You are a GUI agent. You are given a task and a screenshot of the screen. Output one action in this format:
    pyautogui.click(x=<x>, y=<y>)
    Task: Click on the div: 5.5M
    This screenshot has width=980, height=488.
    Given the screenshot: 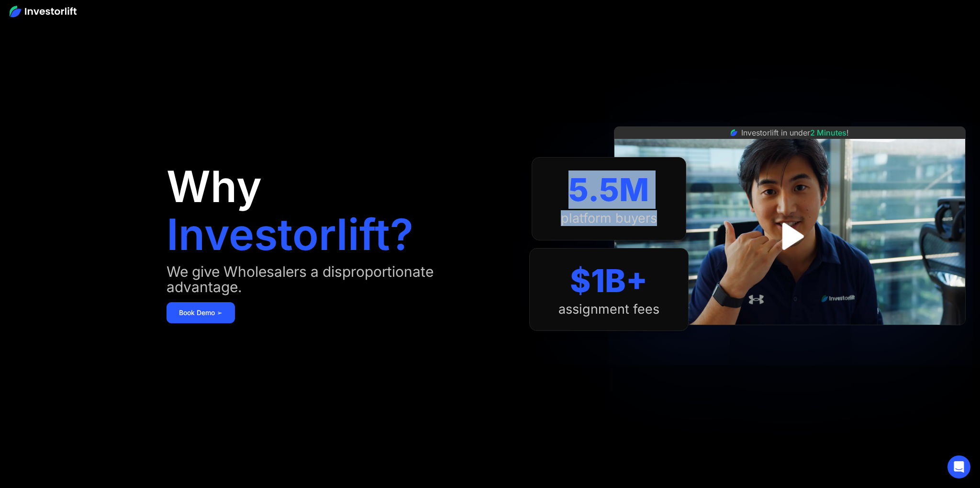 What is the action you would take?
    pyautogui.click(x=608, y=189)
    